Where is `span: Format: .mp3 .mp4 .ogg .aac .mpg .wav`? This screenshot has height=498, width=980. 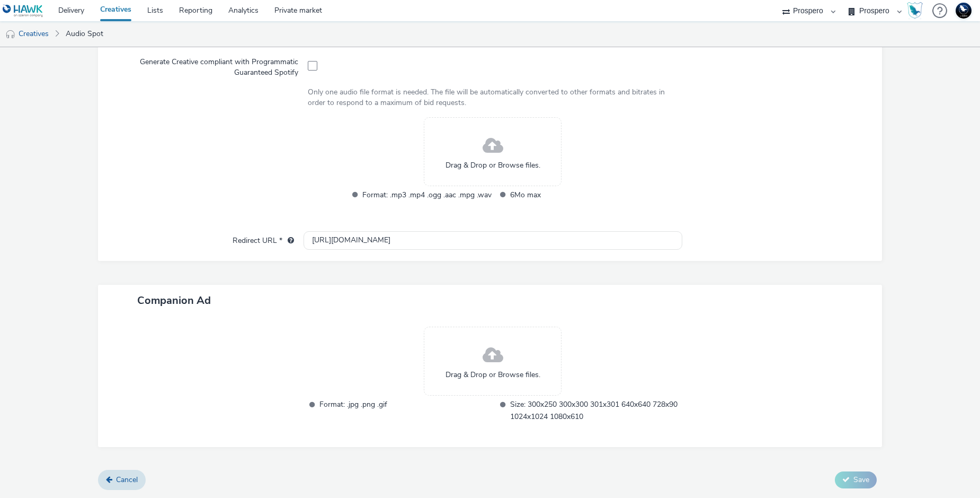
span: Format: .mp3 .mp4 .ogg .aac .mpg .wav is located at coordinates (427, 195).